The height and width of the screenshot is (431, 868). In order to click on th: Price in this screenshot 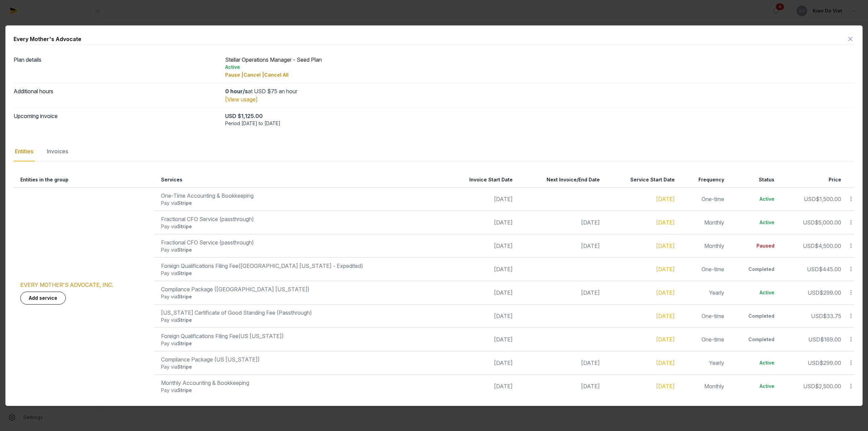, I will do `click(812, 180)`.